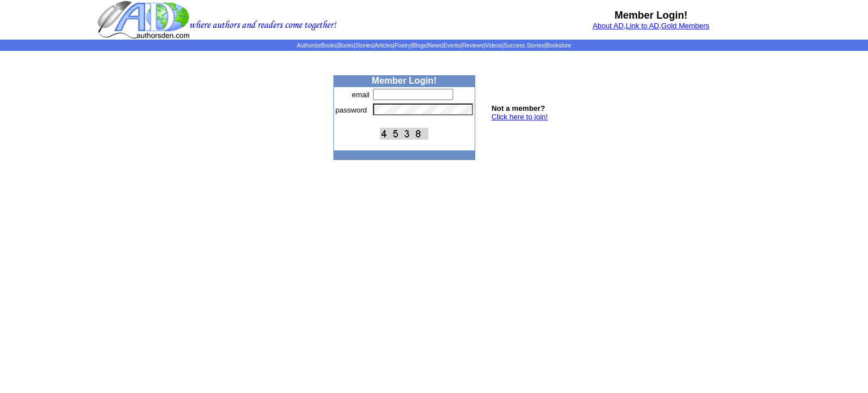  What do you see at coordinates (306, 45) in the screenshot?
I see `a: Authors` at bounding box center [306, 45].